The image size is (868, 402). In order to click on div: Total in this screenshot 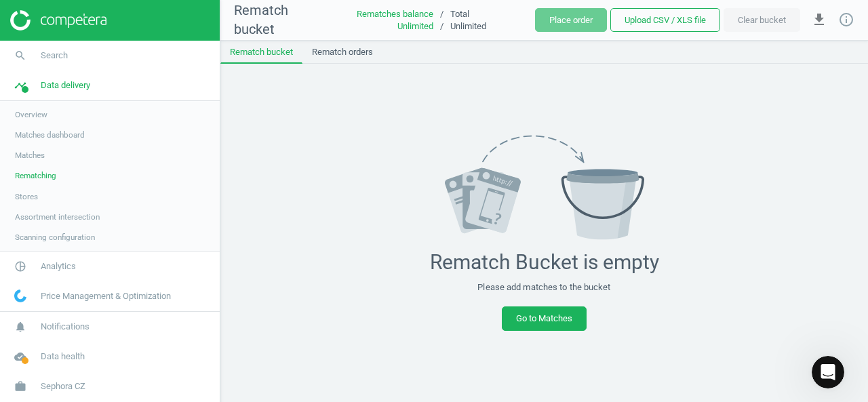, I will do `click(492, 14)`.